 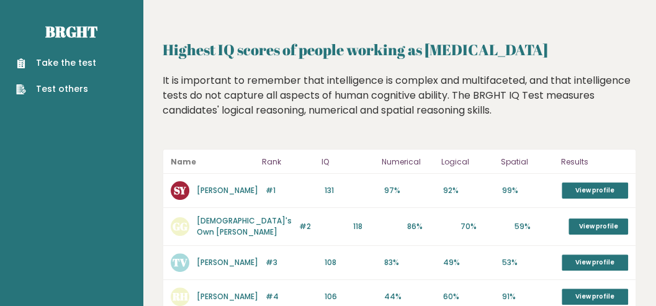 What do you see at coordinates (56, 89) in the screenshot?
I see `a: Test others` at bounding box center [56, 89].